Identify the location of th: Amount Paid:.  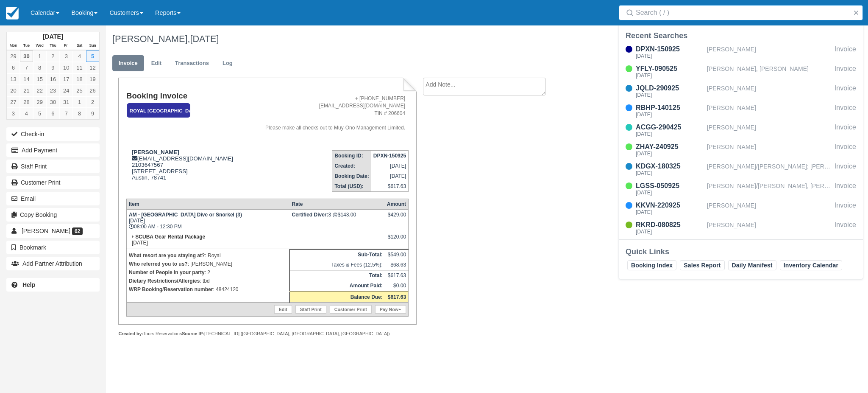
(337, 286).